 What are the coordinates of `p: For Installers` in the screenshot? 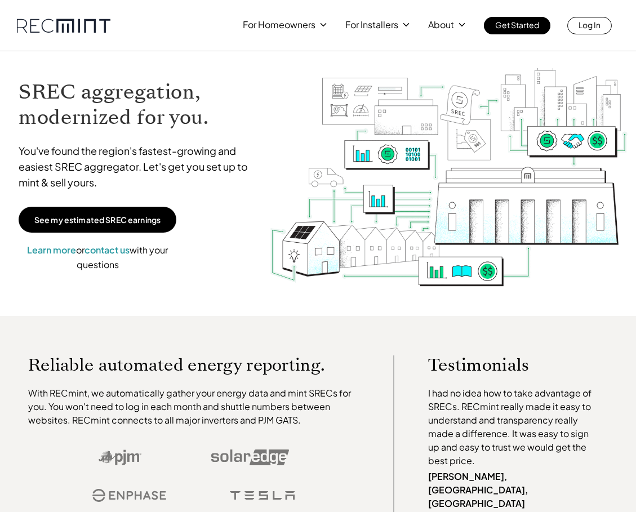 It's located at (372, 25).